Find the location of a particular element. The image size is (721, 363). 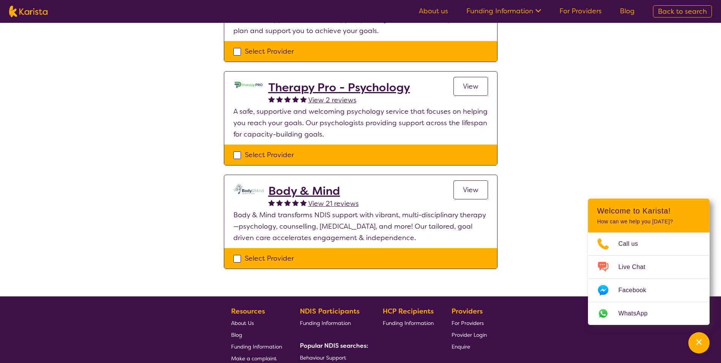

span: About Us is located at coordinates (243, 323).